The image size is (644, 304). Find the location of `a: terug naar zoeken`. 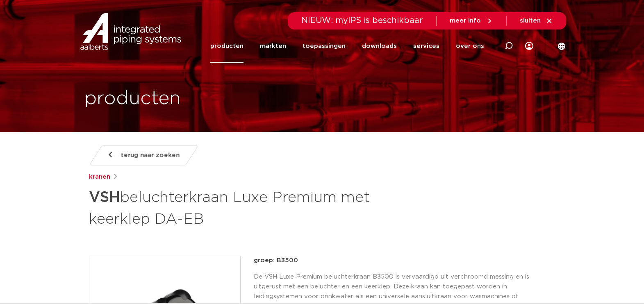

a: terug naar zoeken is located at coordinates (143, 155).